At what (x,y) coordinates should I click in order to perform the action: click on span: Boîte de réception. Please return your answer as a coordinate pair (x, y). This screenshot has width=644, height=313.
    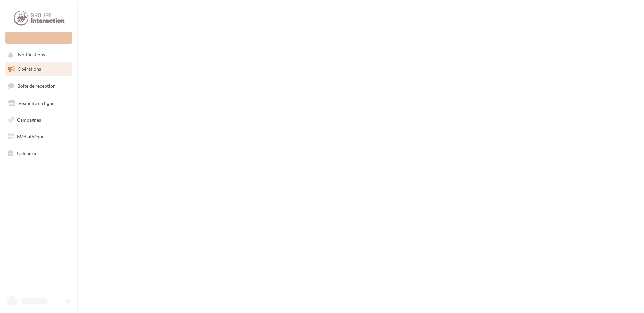
    Looking at the image, I should click on (36, 86).